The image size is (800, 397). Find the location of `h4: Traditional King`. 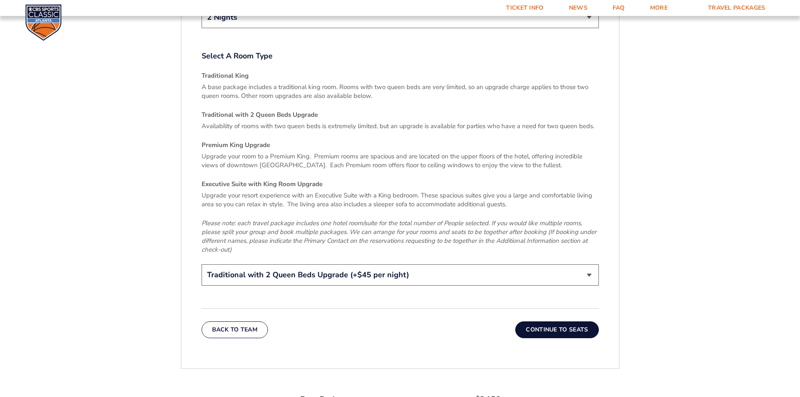

h4: Traditional King is located at coordinates (400, 76).